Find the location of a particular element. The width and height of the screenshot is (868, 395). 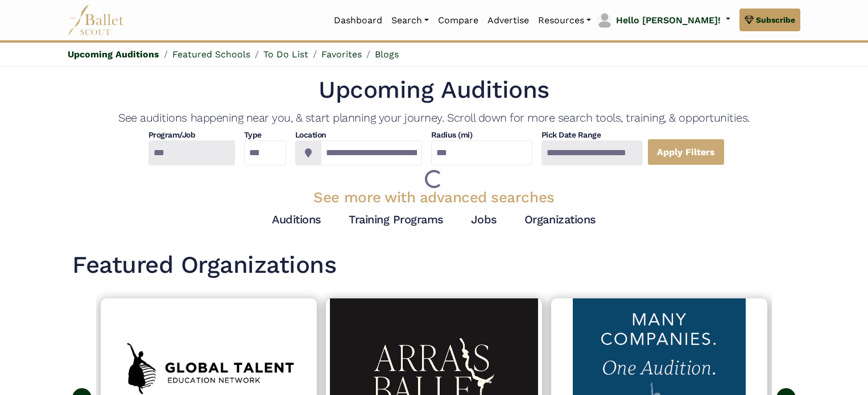

h1: Upcoming Auditions is located at coordinates (434, 90).